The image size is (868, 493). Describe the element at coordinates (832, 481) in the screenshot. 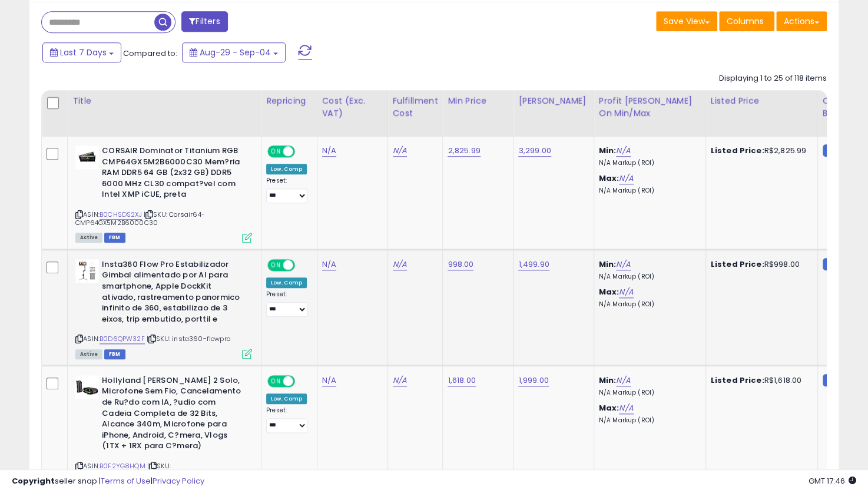

I see `span: 2025-09-12 17:46 GMT` at that location.